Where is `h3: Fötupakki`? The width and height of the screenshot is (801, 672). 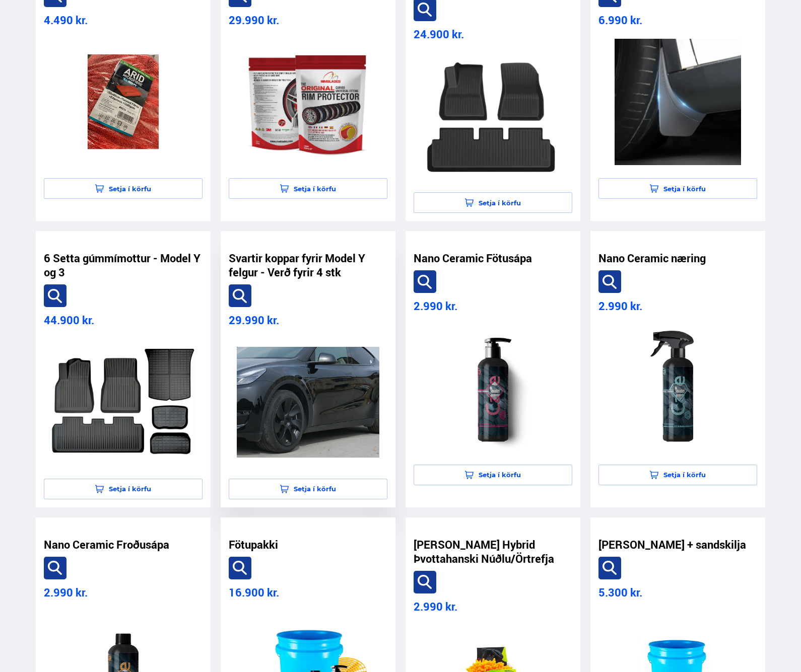 h3: Fötupakki is located at coordinates (253, 545).